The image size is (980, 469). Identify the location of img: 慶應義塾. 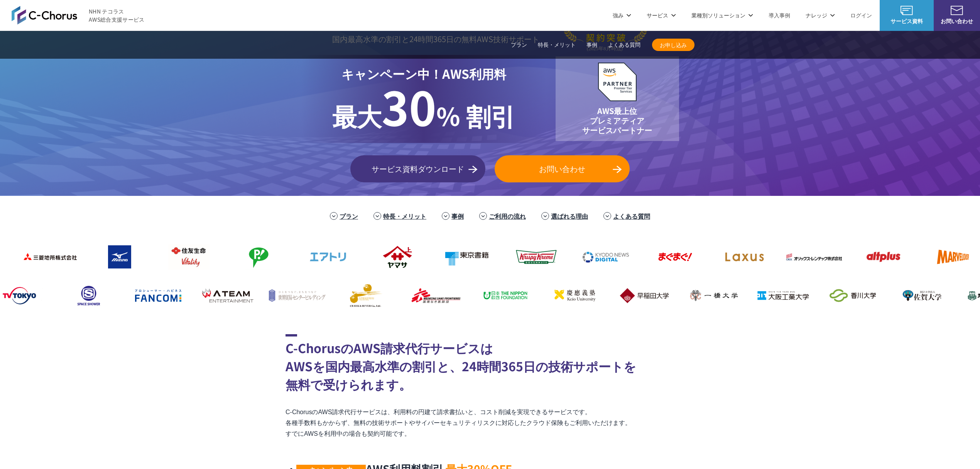
(570, 296).